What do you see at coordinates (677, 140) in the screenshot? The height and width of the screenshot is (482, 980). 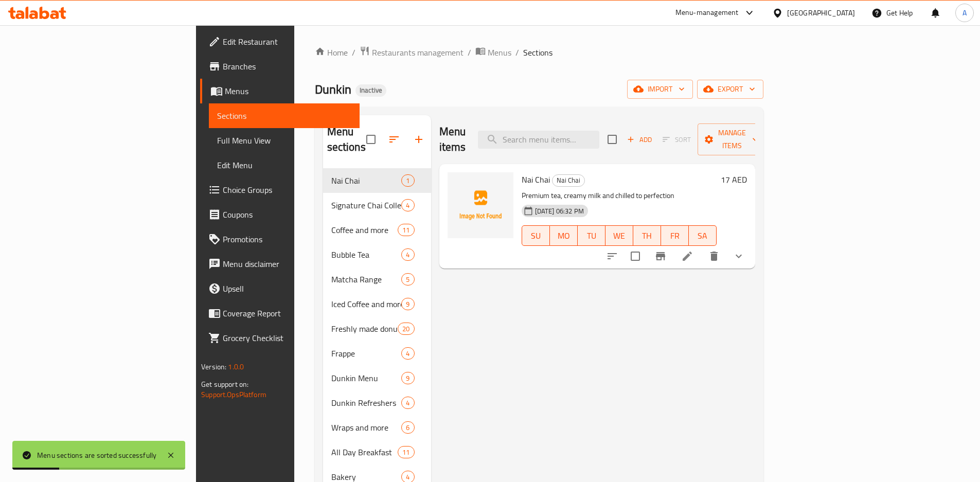 I see `span: Select section first` at bounding box center [677, 140].